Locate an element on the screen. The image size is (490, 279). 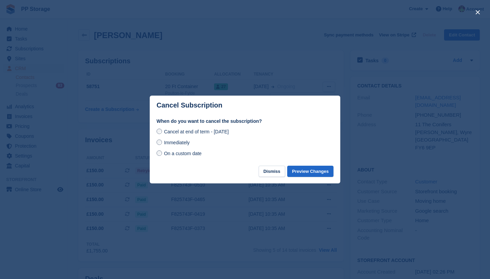
p: Cancel Subscription is located at coordinates (189, 105).